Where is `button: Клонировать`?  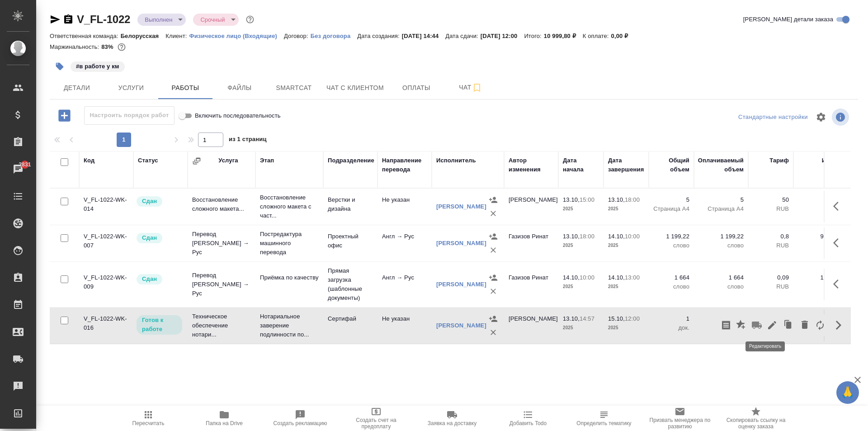 button: Клонировать is located at coordinates (788, 325).